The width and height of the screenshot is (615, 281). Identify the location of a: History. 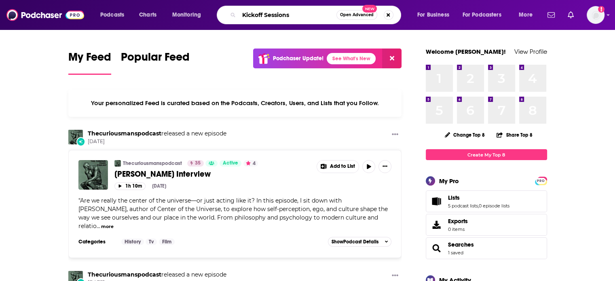
(133, 242).